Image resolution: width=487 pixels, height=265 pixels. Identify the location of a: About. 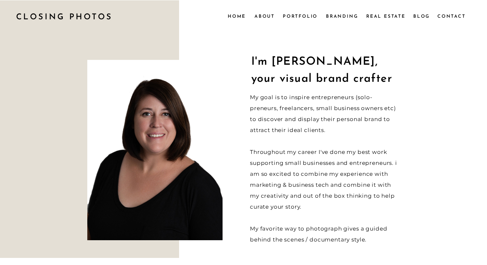
(264, 16).